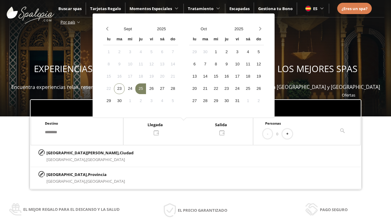  Describe the element at coordinates (205, 64) in the screenshot. I see `div: 7` at that location.